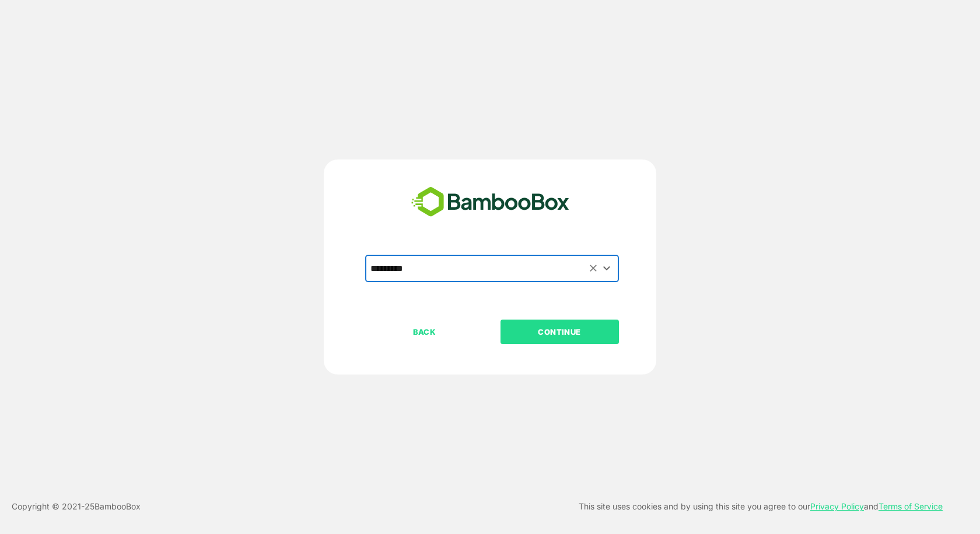 This screenshot has width=980, height=534. Describe the element at coordinates (560, 332) in the screenshot. I see `p: CONTINUE` at that location.